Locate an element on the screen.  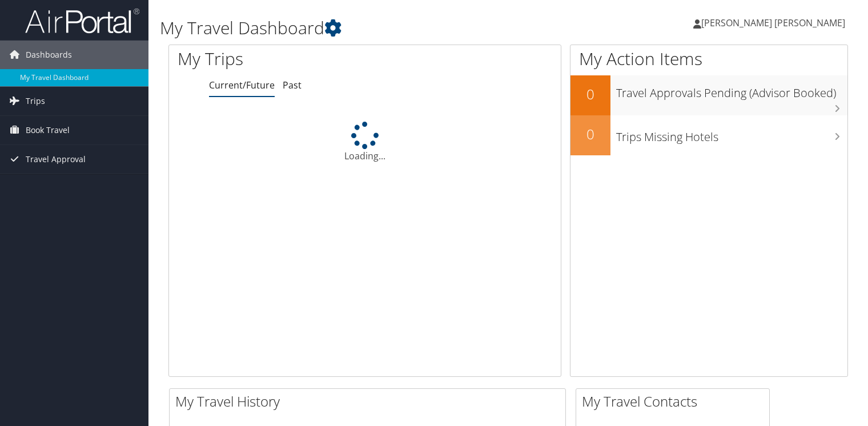
span: Travel Approval is located at coordinates (55, 159).